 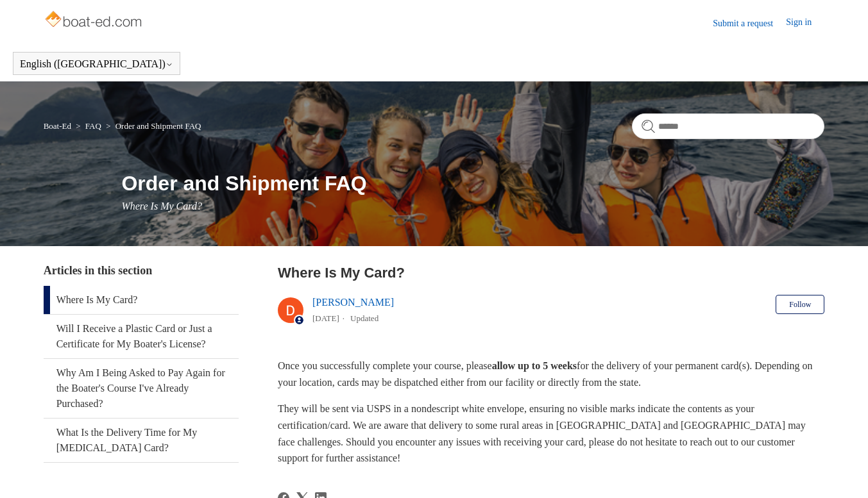 What do you see at coordinates (57, 126) in the screenshot?
I see `a: Boat-Ed` at bounding box center [57, 126].